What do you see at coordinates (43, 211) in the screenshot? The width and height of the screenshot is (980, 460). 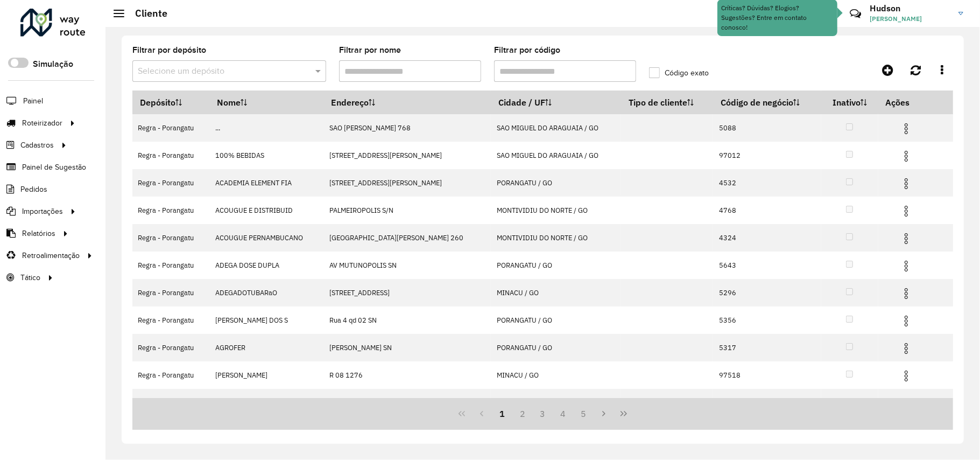 I see `span: Importações` at bounding box center [43, 211].